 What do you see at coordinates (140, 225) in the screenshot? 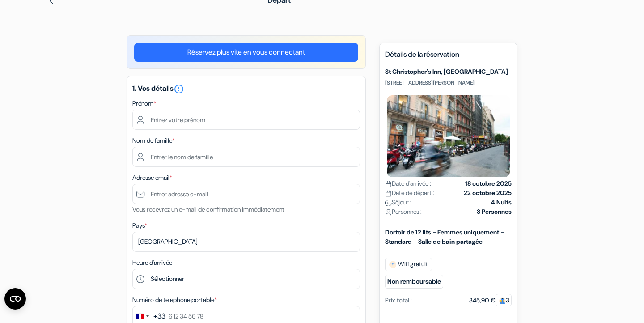
I see `label: Pays` at bounding box center [140, 225].